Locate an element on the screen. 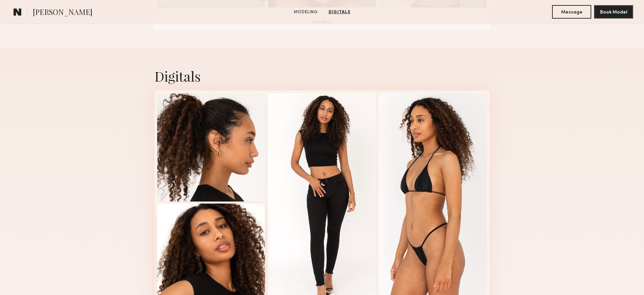 This screenshot has width=644, height=295. a: Book Model is located at coordinates (613, 12).